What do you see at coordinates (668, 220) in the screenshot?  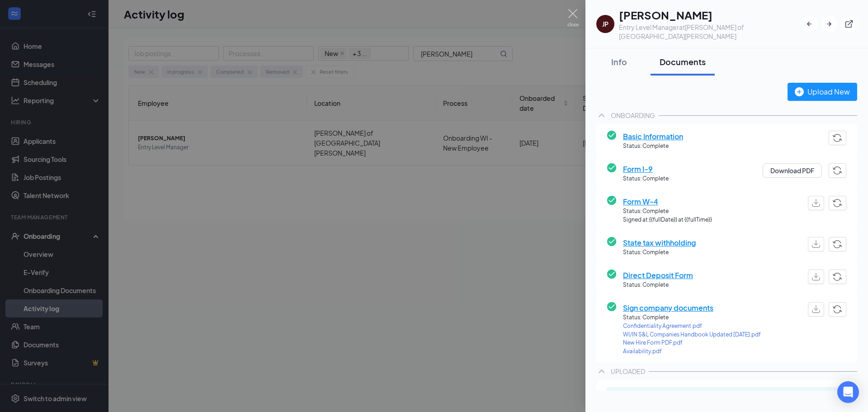 I see `span: Signed at: {{fullDate}} at {{fullTime}}` at bounding box center [668, 220].